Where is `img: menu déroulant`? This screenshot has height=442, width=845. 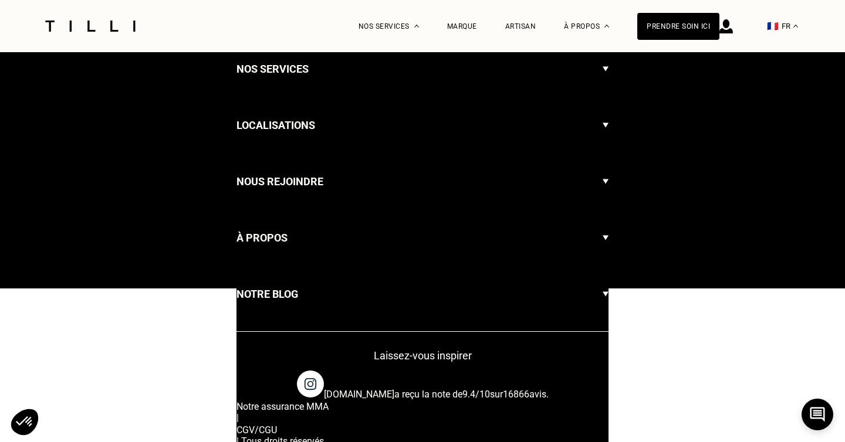 img: menu déroulant is located at coordinates (795, 26).